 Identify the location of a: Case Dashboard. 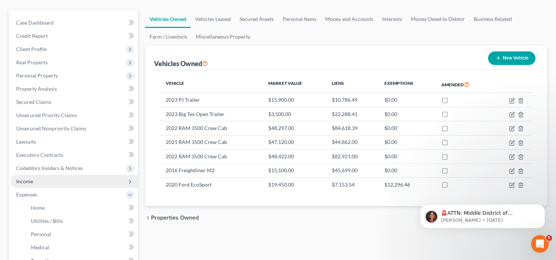
(74, 23).